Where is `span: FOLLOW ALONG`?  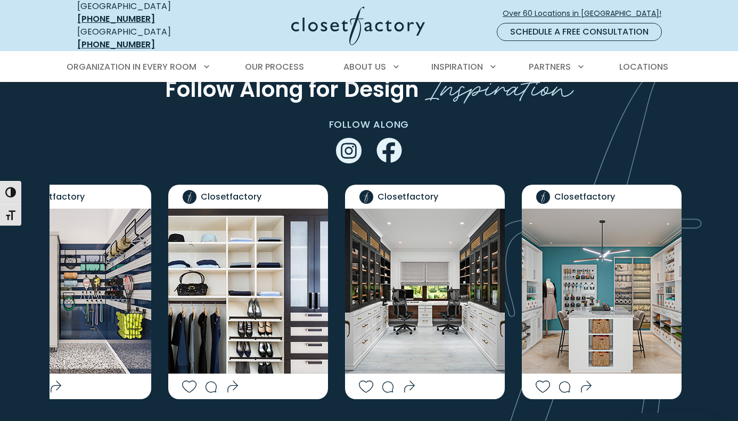
span: FOLLOW ALONG is located at coordinates (369, 124).